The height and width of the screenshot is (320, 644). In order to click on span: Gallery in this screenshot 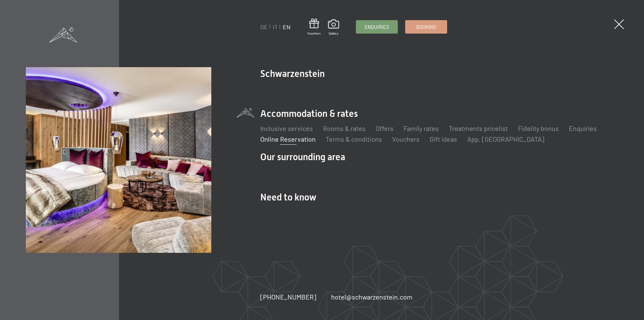, I will do `click(333, 33)`.